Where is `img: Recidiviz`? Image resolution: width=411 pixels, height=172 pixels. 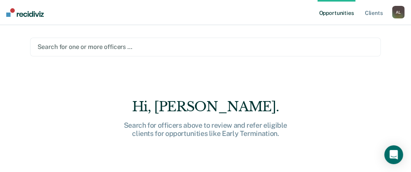 img: Recidiviz is located at coordinates (25, 13).